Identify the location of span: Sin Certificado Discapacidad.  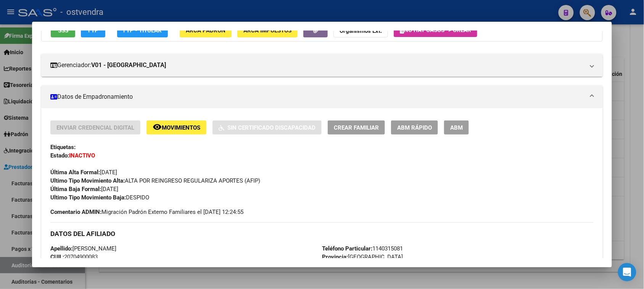
(271, 128).